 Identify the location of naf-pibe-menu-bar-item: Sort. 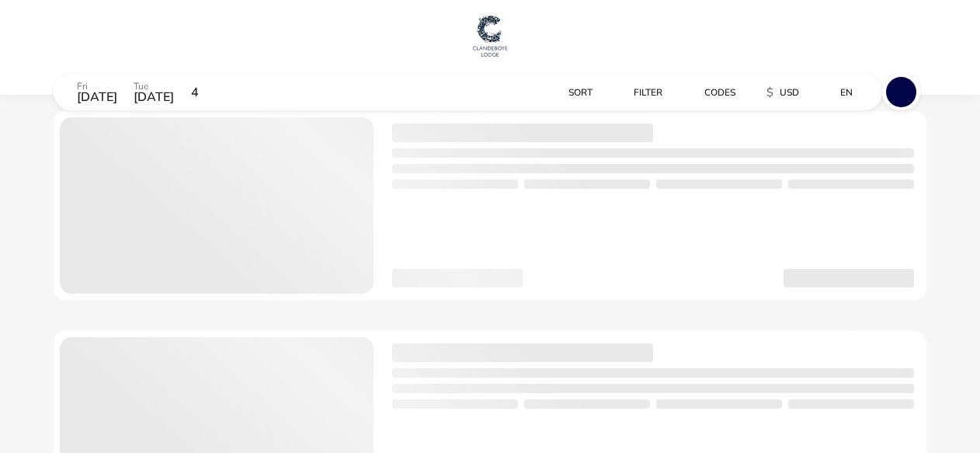
(552, 92).